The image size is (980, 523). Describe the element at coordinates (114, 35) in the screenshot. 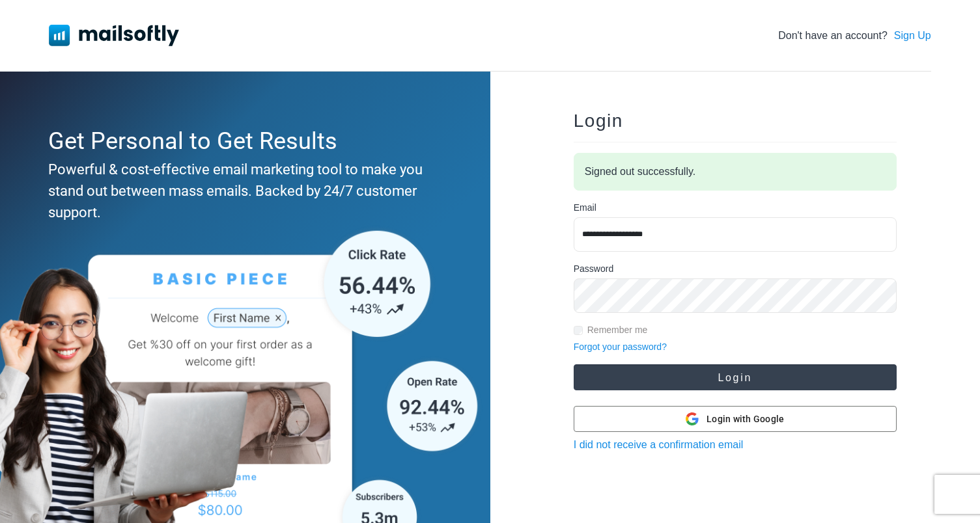

I see `img: Mailsoftly` at that location.